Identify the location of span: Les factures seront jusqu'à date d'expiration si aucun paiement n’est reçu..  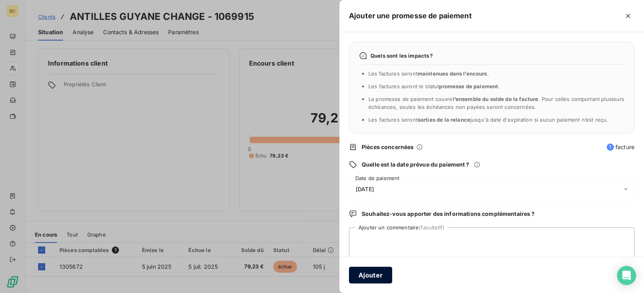
(488, 119).